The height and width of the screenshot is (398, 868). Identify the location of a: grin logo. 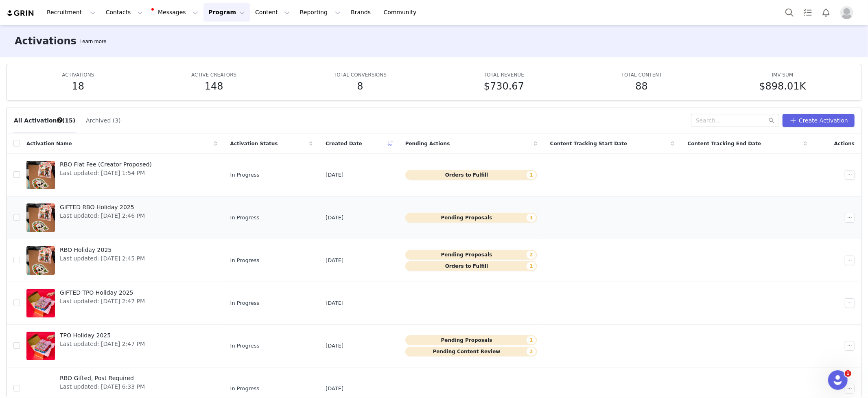
(21, 13).